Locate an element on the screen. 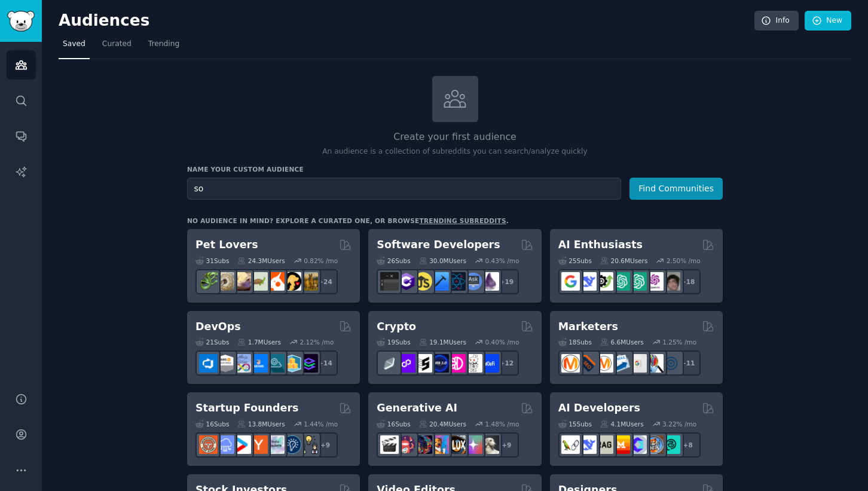 The image size is (868, 491). img: Docker_DevOps is located at coordinates (241, 363).